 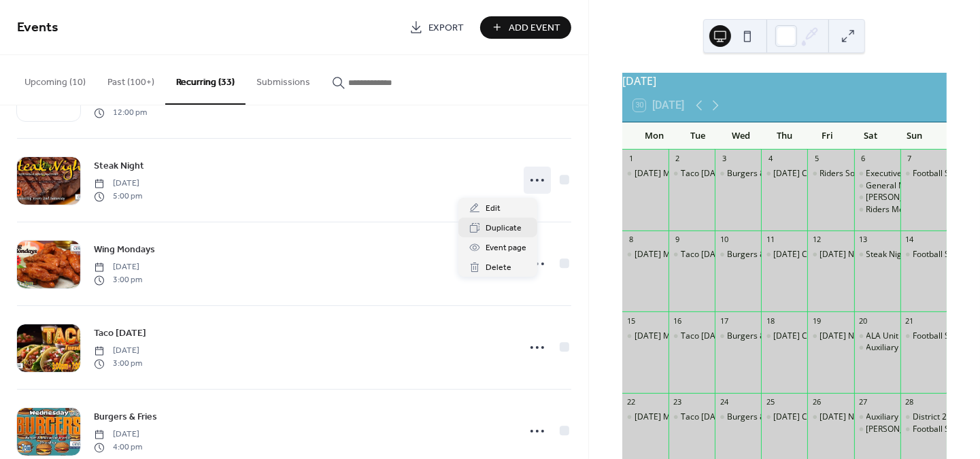 What do you see at coordinates (525, 27) in the screenshot?
I see `a: Add Event` at bounding box center [525, 27].